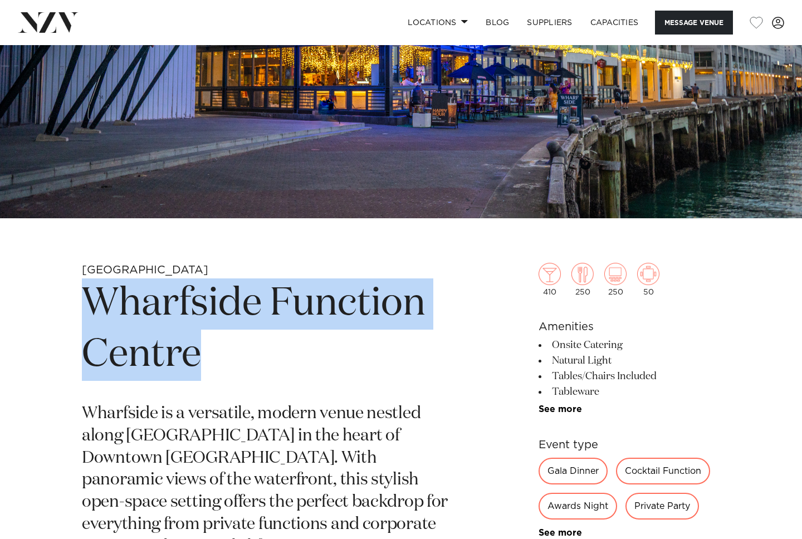  I want to click on li: Tables/Chairs Included, so click(629, 376).